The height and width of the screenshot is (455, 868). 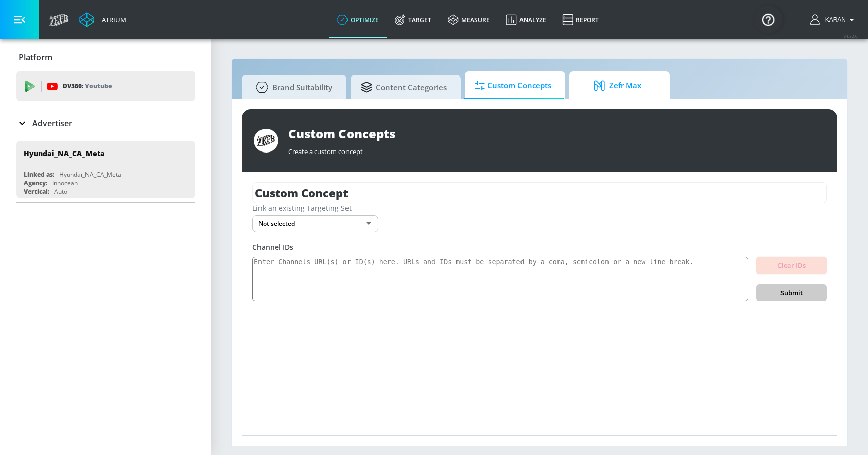 I want to click on div: DV360: Youtube, so click(x=105, y=86).